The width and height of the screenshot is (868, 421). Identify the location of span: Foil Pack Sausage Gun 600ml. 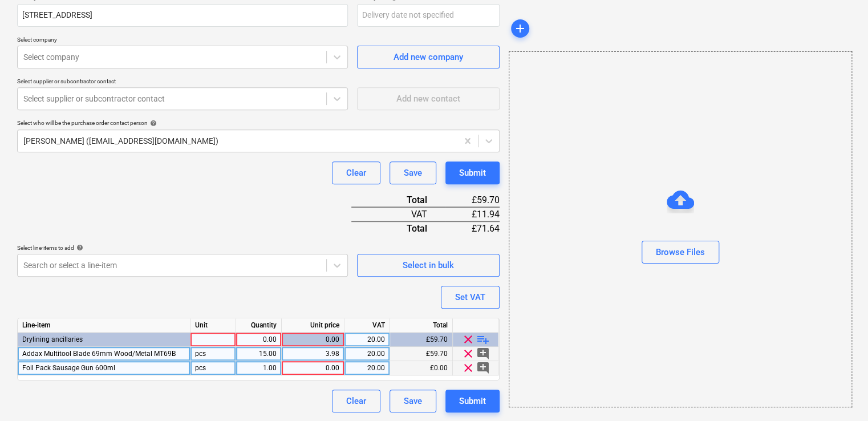
(68, 368).